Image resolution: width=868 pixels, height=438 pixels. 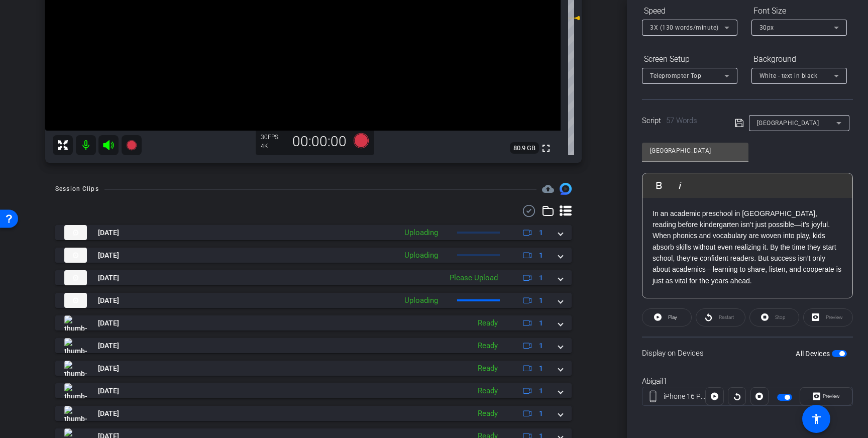 What do you see at coordinates (681, 120) in the screenshot?
I see `div: Script` at bounding box center [681, 120].